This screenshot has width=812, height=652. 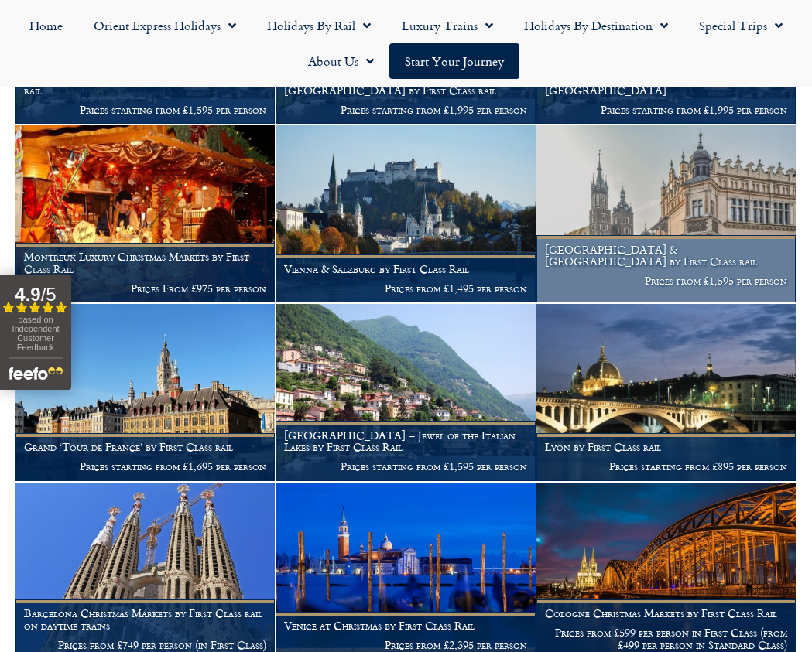 I want to click on a: Start your Journey, so click(x=454, y=61).